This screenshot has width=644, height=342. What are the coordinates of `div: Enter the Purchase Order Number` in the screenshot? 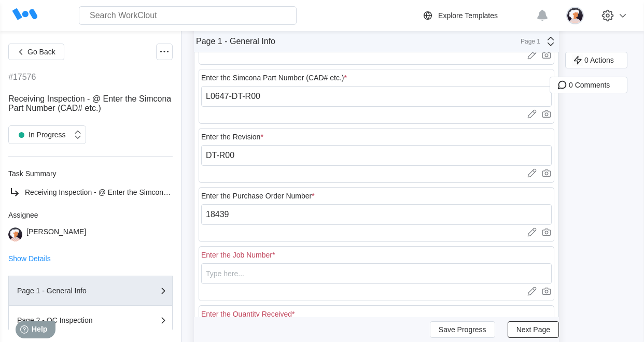 It's located at (258, 196).